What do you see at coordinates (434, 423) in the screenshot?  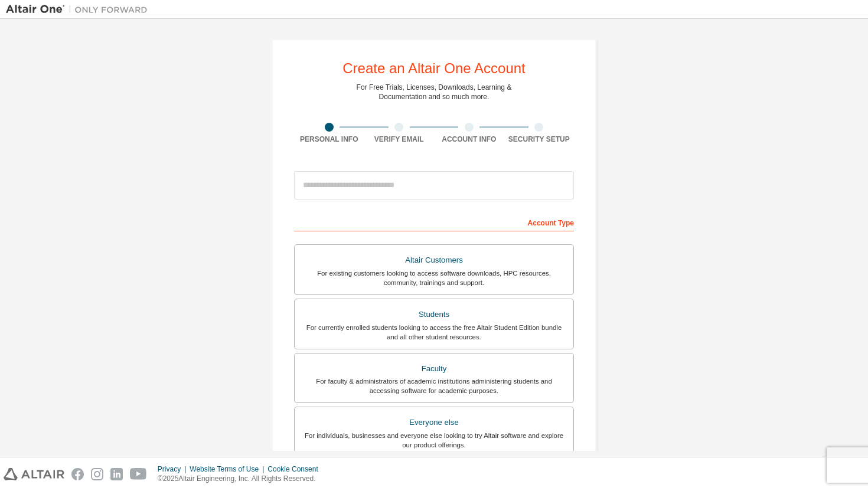 I see `div: Everyone else` at bounding box center [434, 423].